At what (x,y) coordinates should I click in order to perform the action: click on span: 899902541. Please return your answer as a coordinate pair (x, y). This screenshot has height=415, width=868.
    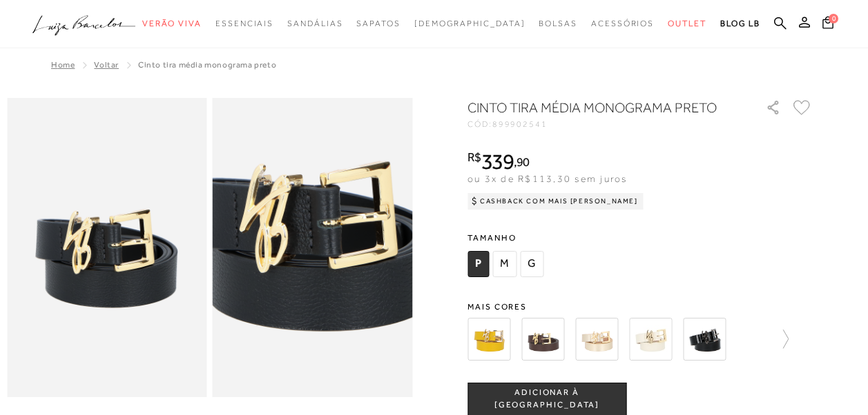
    Looking at the image, I should click on (520, 124).